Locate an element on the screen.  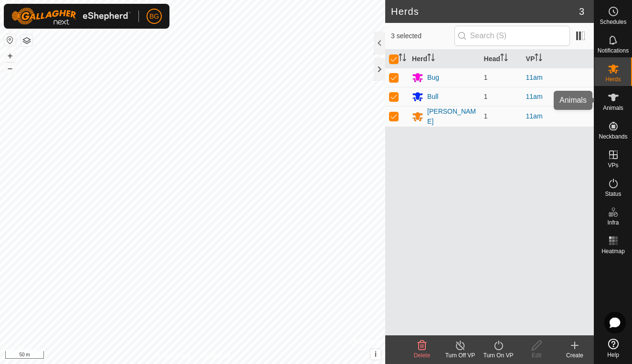
span: BG is located at coordinates (154, 16).